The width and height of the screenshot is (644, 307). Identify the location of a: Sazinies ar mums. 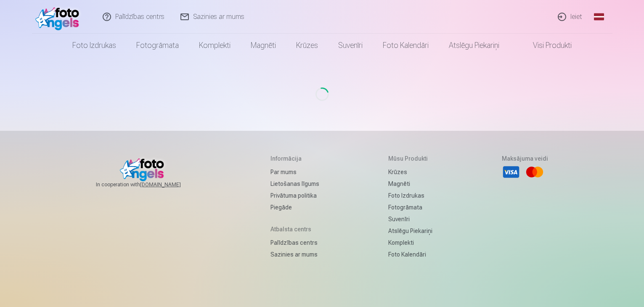
(295, 254).